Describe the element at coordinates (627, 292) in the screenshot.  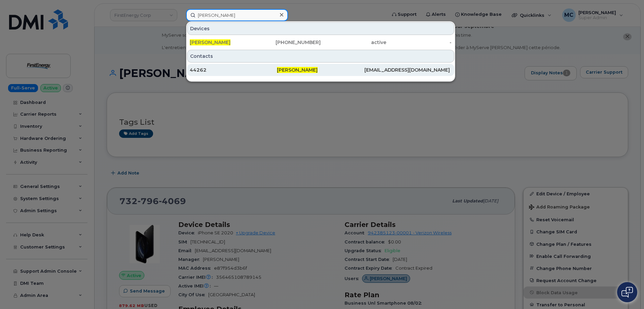
I see `img: Open chat` at that location.